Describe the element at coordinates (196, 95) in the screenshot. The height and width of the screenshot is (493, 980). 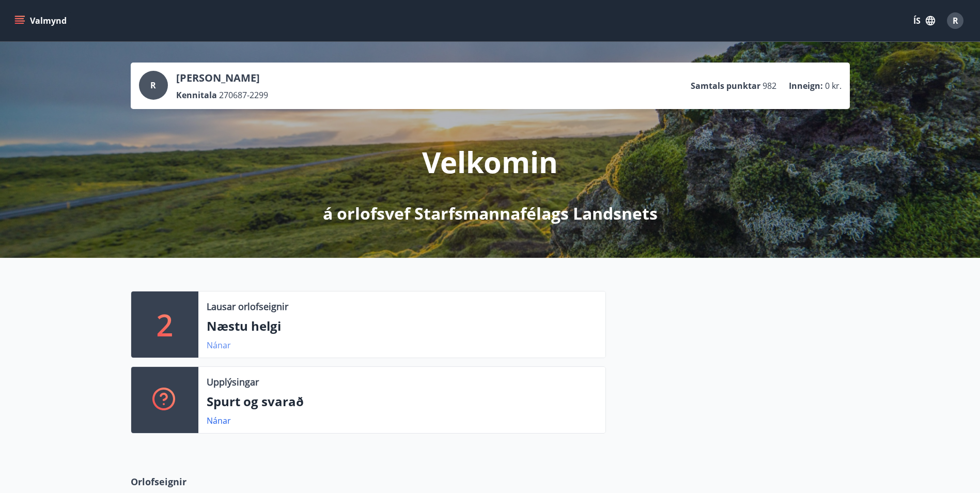
I see `p: Kennitala` at that location.